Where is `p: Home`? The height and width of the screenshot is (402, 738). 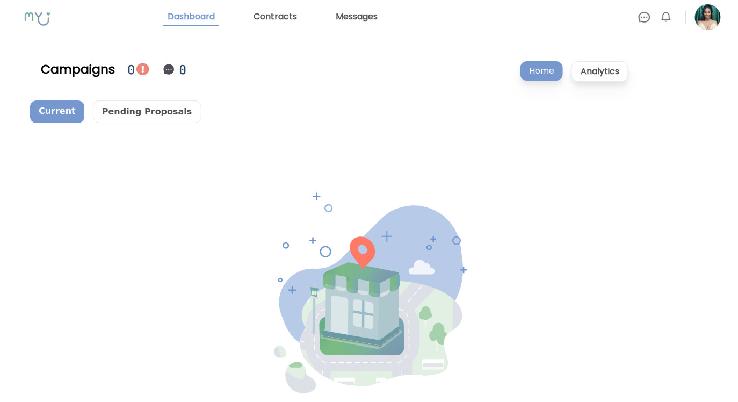
p: Home is located at coordinates (541, 71).